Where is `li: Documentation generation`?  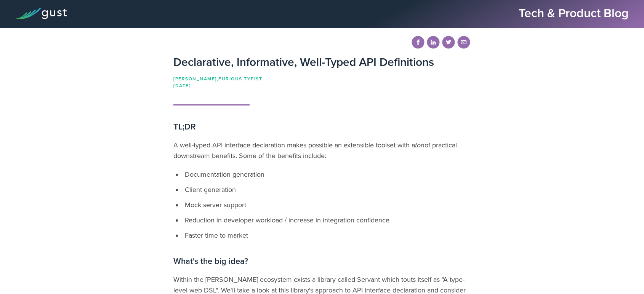
li: Documentation generation is located at coordinates (327, 174).